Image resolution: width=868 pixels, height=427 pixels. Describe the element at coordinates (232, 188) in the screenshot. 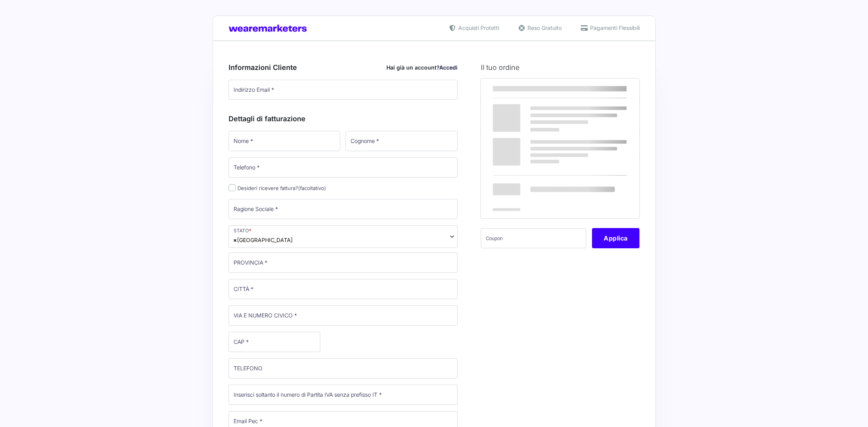

I see `input: Desideri ricevere fattura?(facoltativo)` at that location.